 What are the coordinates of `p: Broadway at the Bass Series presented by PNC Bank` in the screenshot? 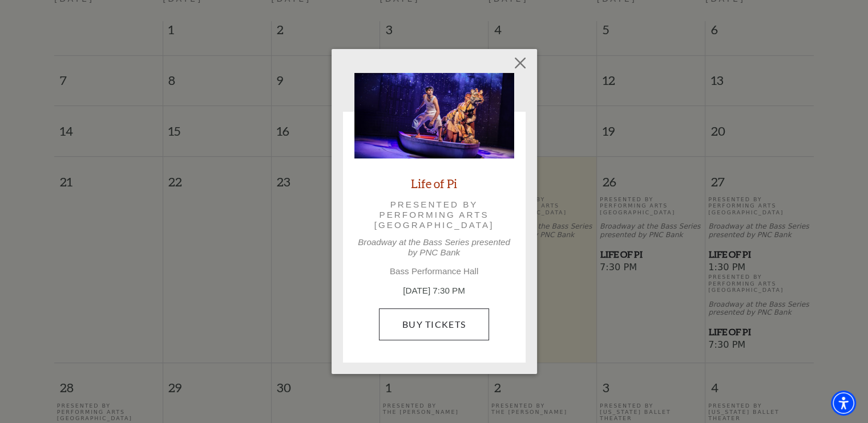 It's located at (434, 247).